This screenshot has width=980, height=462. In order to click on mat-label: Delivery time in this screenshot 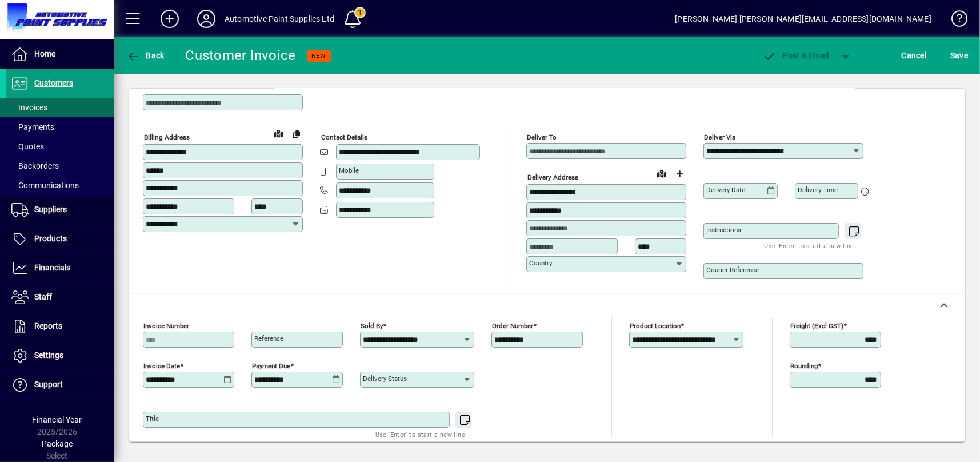, I will do `click(818, 189)`.